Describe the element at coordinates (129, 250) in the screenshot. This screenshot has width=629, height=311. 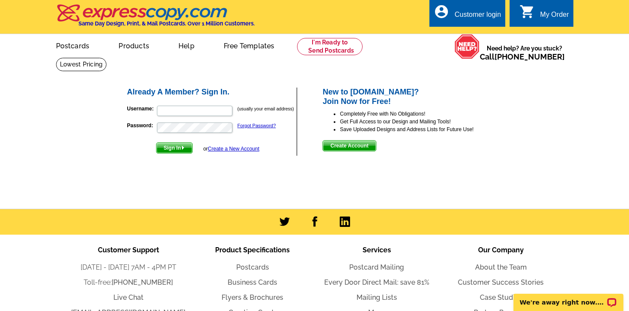
I see `span: Customer Support` at that location.